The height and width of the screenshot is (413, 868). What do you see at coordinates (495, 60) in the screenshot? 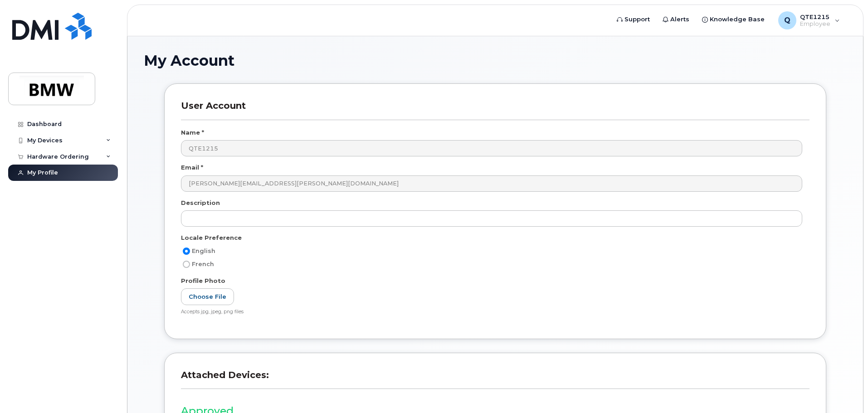
I see `h1: My Account` at bounding box center [495, 60].